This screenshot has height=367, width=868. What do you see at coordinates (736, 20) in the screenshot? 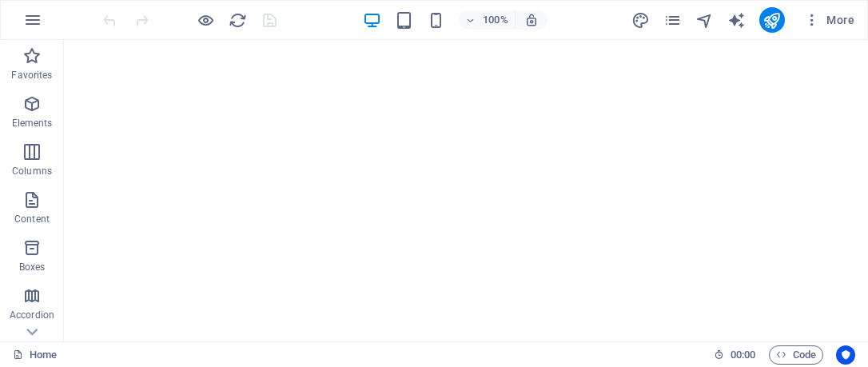
I see `i: AI Writer` at bounding box center [736, 20].